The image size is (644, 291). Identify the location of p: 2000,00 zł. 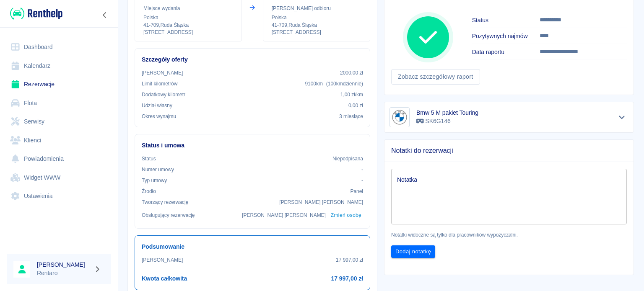
(351, 73).